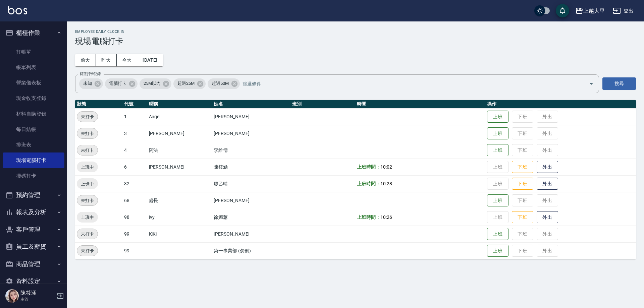  Describe the element at coordinates (590, 11) in the screenshot. I see `button: 上越大里` at that location.